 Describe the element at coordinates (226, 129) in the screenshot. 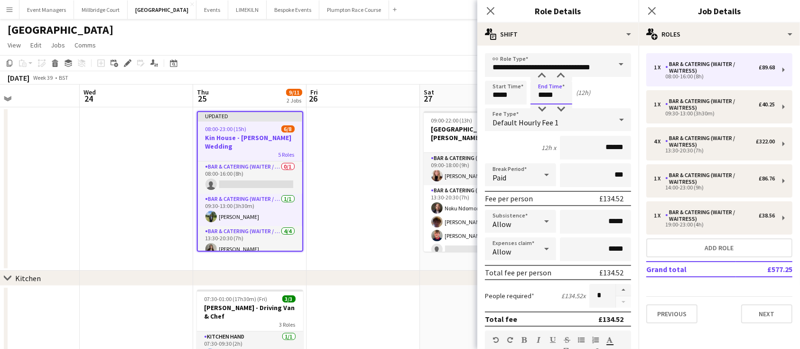

I see `span: 08:00-23:00 (15h)` at that location.